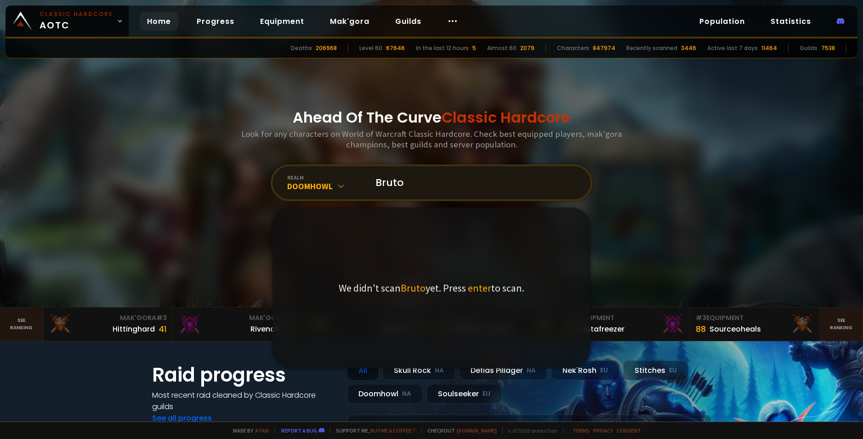  I want to click on span: v. d752d5 - production, so click(530, 431).